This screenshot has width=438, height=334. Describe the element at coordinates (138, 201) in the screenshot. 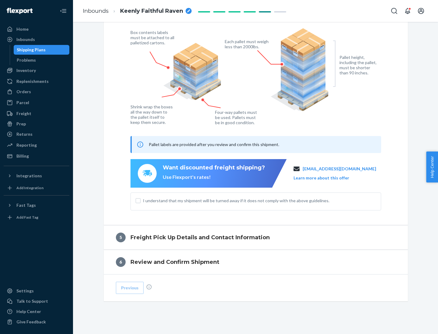

I see `input: I understand that my shipment will be turned away if it does not comply with the above guidelines.` at that location.